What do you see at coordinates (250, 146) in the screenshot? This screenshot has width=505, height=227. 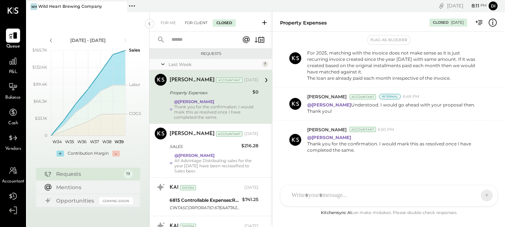 I see `div: $216.28` at bounding box center [250, 146].